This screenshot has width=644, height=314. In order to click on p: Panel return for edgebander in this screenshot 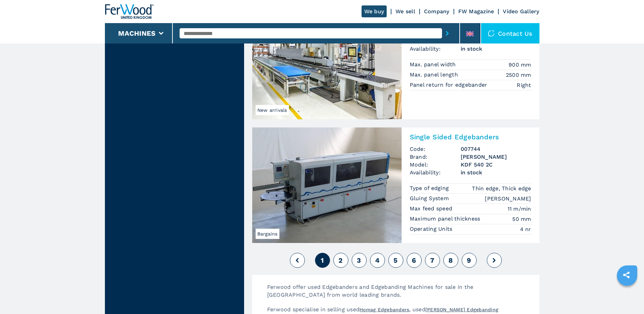, I will do `click(450, 85)`.